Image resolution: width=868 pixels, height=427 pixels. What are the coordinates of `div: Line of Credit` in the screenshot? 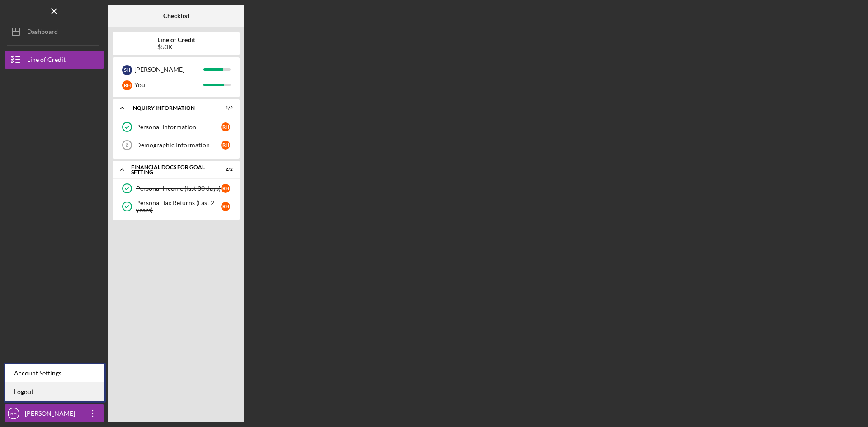 It's located at (46, 61).